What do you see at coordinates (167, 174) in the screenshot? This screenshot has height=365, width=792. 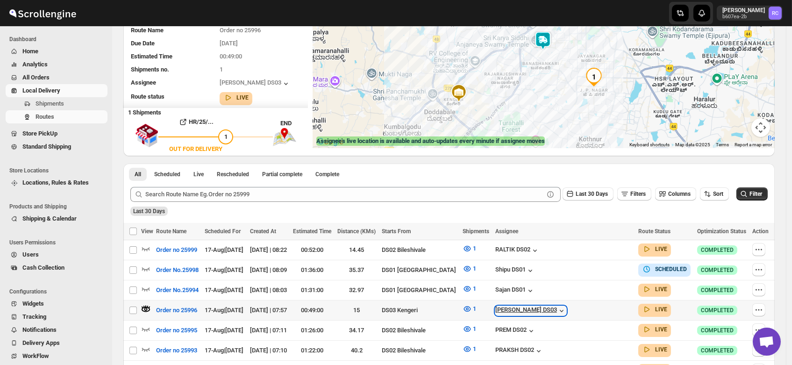 I see `span: Scheduled` at bounding box center [167, 174].